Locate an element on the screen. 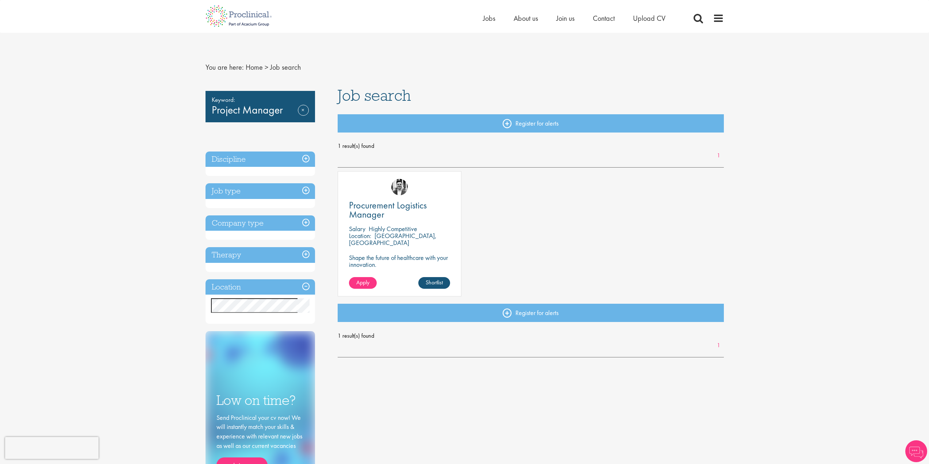 This screenshot has height=464, width=929. div: Project Manager is located at coordinates (260, 107).